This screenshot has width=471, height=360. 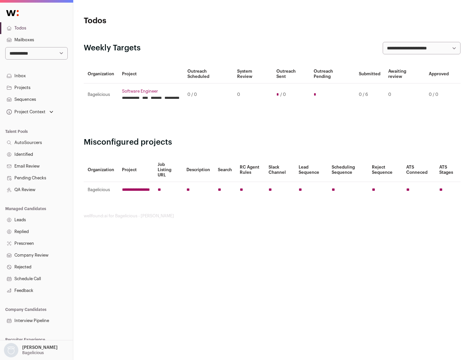 I want to click on th: Lead Sequence, so click(x=311, y=170).